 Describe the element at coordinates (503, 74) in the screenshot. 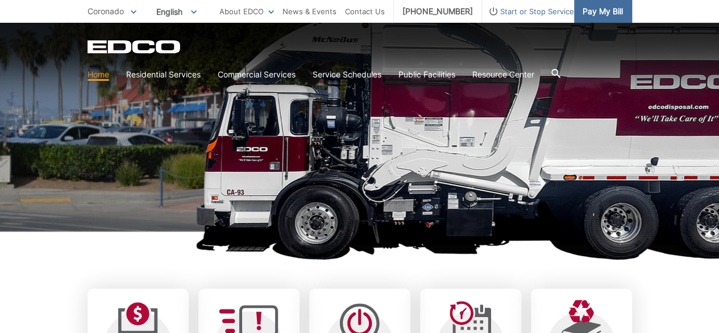

I see `a: Resource Center` at that location.